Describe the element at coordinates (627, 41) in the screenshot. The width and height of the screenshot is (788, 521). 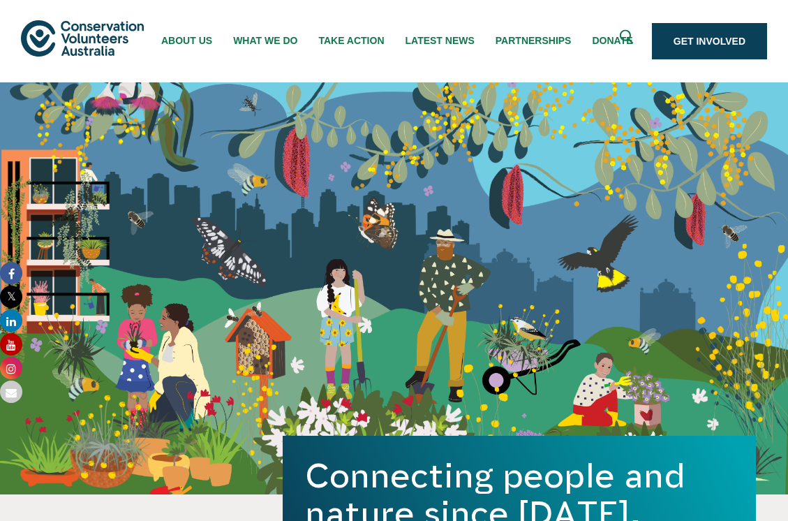
I see `span: Expand search box` at that location.